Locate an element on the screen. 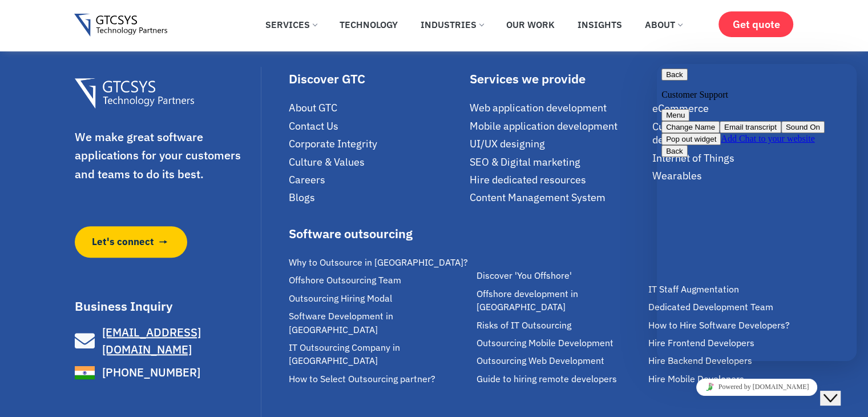 The width and height of the screenshot is (868, 417). a: Risks of IT Outsourcing is located at coordinates (559, 325).